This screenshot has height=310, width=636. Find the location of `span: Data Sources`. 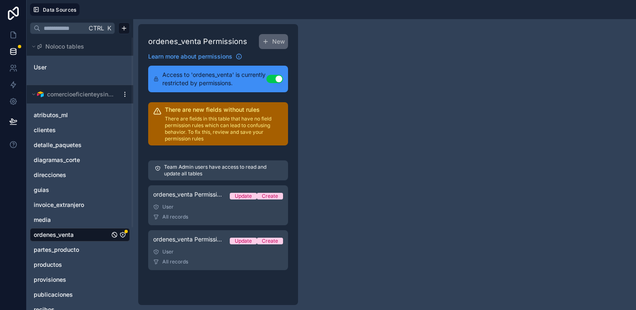

span: Data Sources is located at coordinates (60, 10).